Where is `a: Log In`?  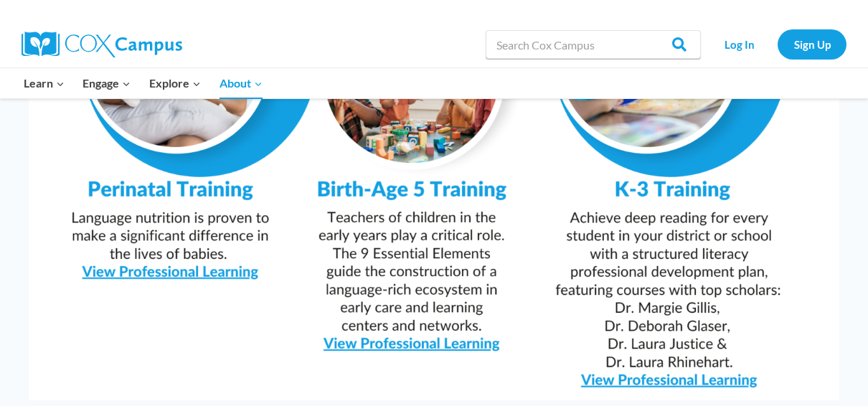
a: Log In is located at coordinates (739, 44).